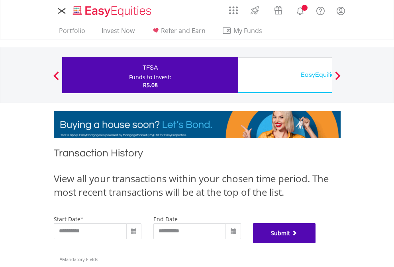 This screenshot has height=267, width=394. What do you see at coordinates (321, 10) in the screenshot?
I see `a: FAQ's and Support` at bounding box center [321, 10].